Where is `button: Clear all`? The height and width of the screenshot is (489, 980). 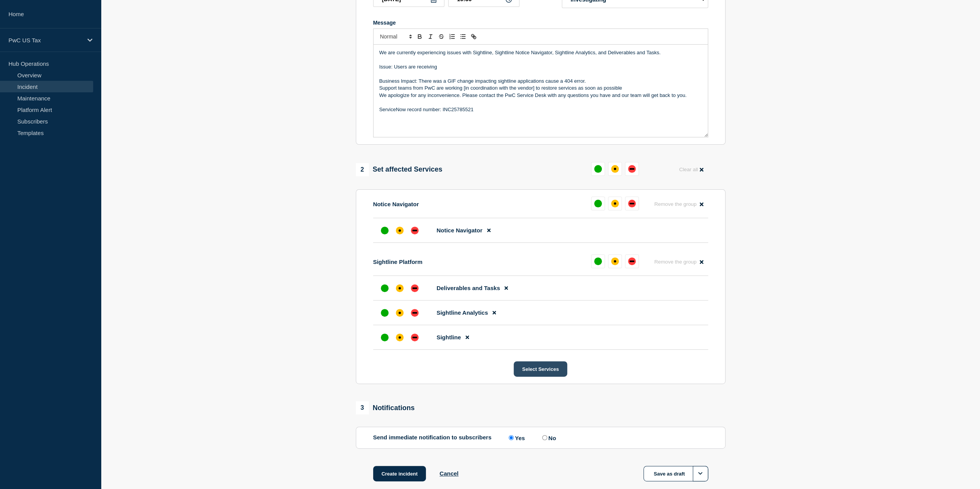
button: Clear all is located at coordinates (691, 169).